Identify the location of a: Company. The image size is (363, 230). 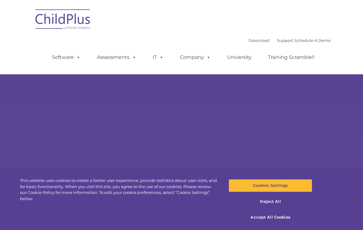
(195, 57).